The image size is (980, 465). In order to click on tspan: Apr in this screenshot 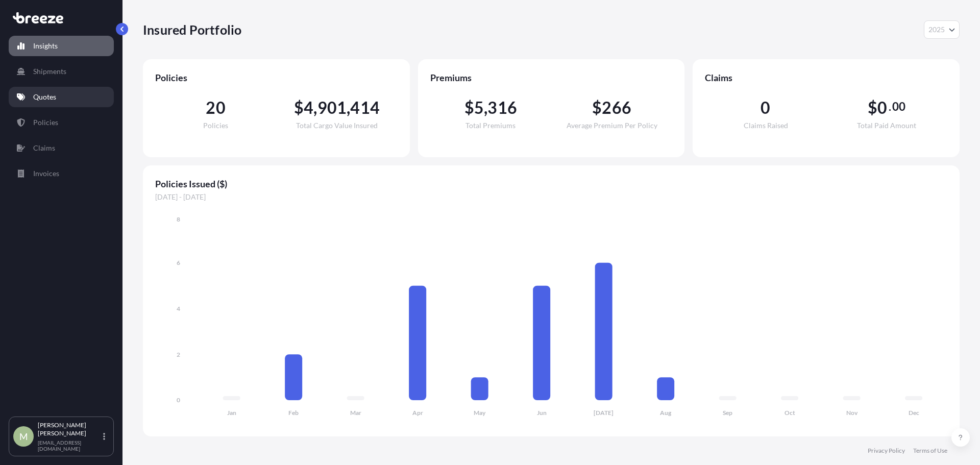, I will do `click(418, 412)`.